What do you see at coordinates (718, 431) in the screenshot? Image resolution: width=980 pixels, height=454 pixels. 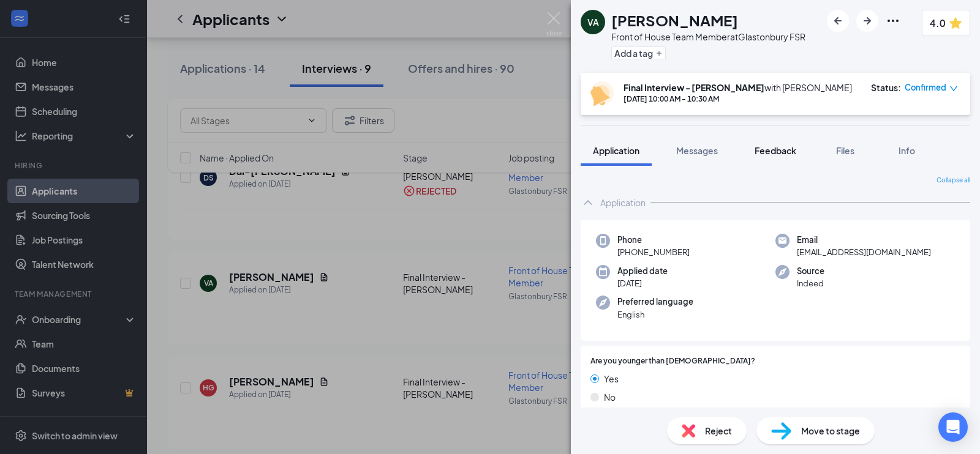 I see `span: Reject` at bounding box center [718, 431].